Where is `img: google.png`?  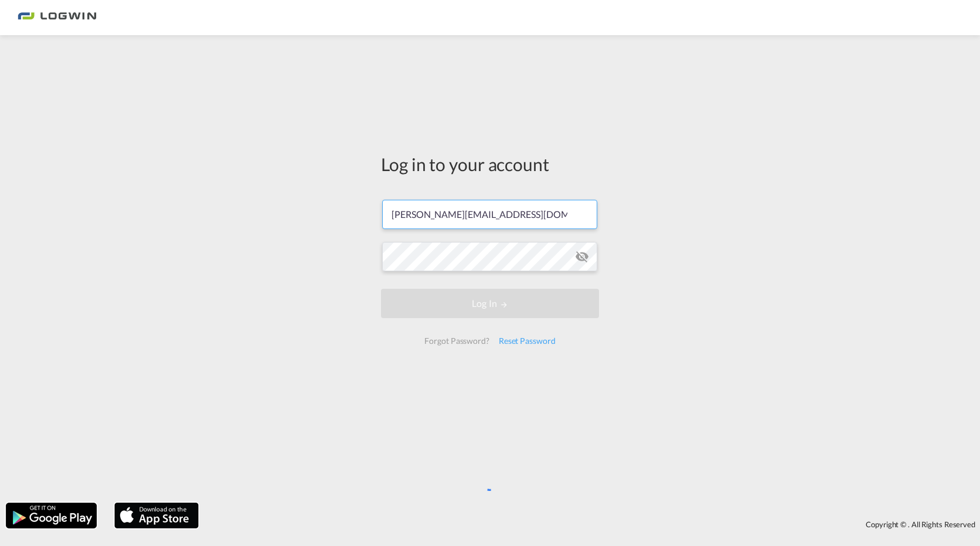
img: google.png is located at coordinates (51, 516).